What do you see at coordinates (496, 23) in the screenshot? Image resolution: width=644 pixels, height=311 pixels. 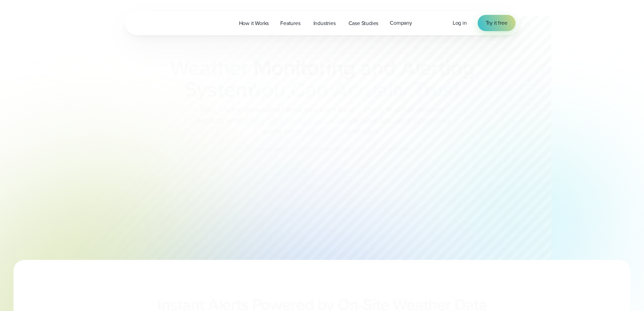 I see `span: Try it free` at bounding box center [496, 23].